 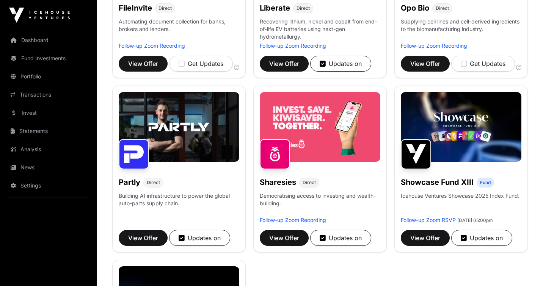 What do you see at coordinates (39, 15) in the screenshot?
I see `img: Icehouse Ventures Logo` at bounding box center [39, 15].